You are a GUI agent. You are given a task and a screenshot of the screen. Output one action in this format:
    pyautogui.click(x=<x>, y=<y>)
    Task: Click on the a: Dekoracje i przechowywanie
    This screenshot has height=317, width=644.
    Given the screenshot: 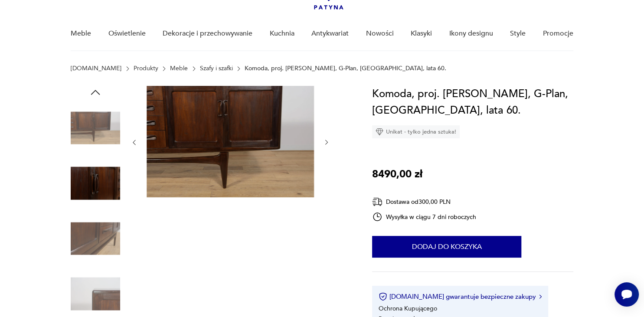 What is the action you would take?
    pyautogui.click(x=208, y=33)
    